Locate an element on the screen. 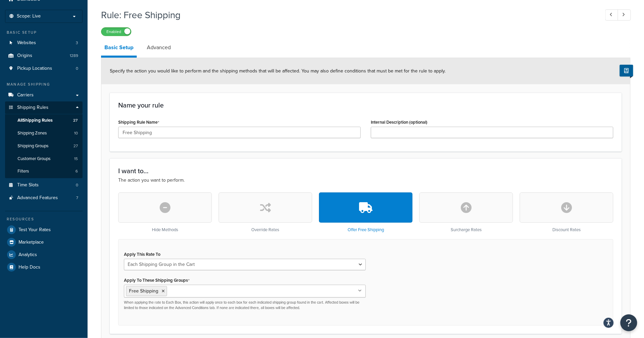 The image size is (644, 338). span: 6 is located at coordinates (77, 172).